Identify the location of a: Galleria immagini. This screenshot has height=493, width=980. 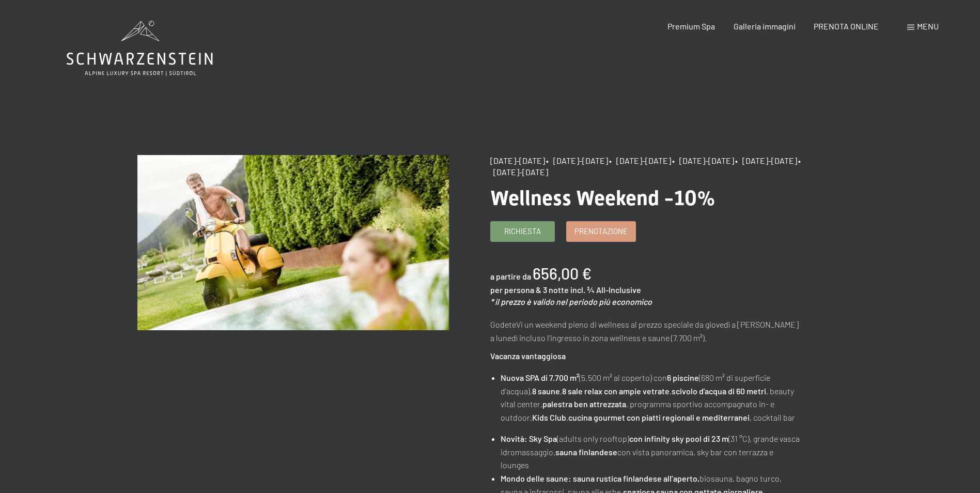
(764, 26).